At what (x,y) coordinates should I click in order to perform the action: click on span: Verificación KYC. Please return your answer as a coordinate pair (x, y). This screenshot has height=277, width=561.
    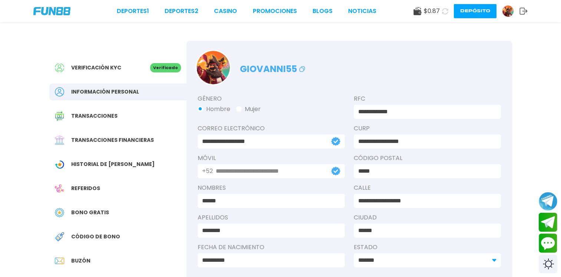
    Looking at the image, I should click on (96, 68).